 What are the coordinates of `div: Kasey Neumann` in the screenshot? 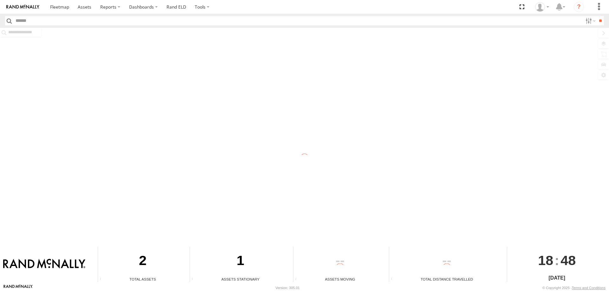 It's located at (542, 7).